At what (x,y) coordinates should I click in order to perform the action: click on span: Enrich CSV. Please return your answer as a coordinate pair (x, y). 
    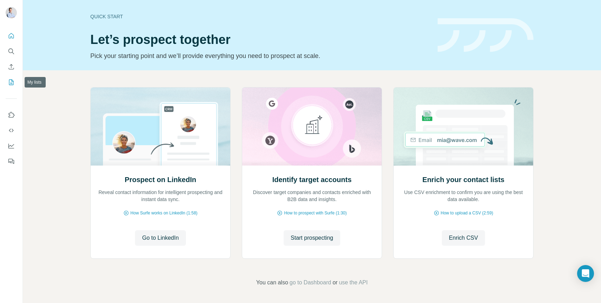
    Looking at the image, I should click on (463, 238).